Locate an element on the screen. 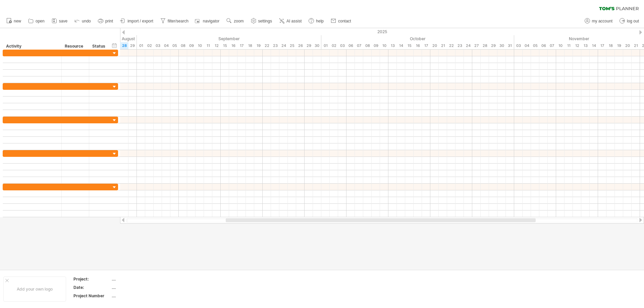 This screenshot has width=644, height=308. div: Wednesday, 10 September 2025 is located at coordinates (199, 45).